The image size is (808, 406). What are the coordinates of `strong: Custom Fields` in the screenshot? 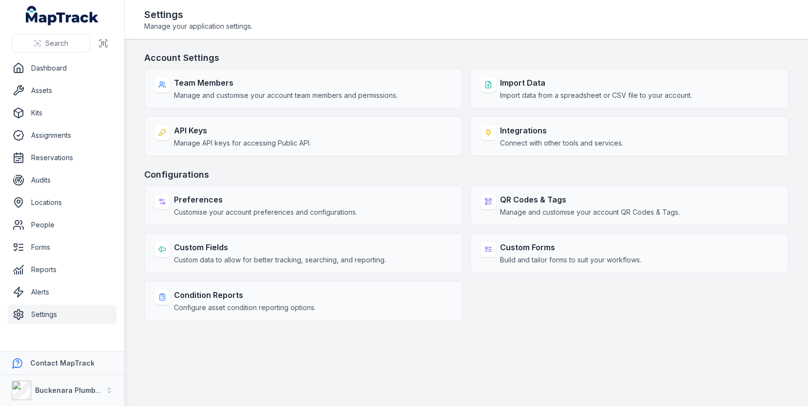 It's located at (280, 248).